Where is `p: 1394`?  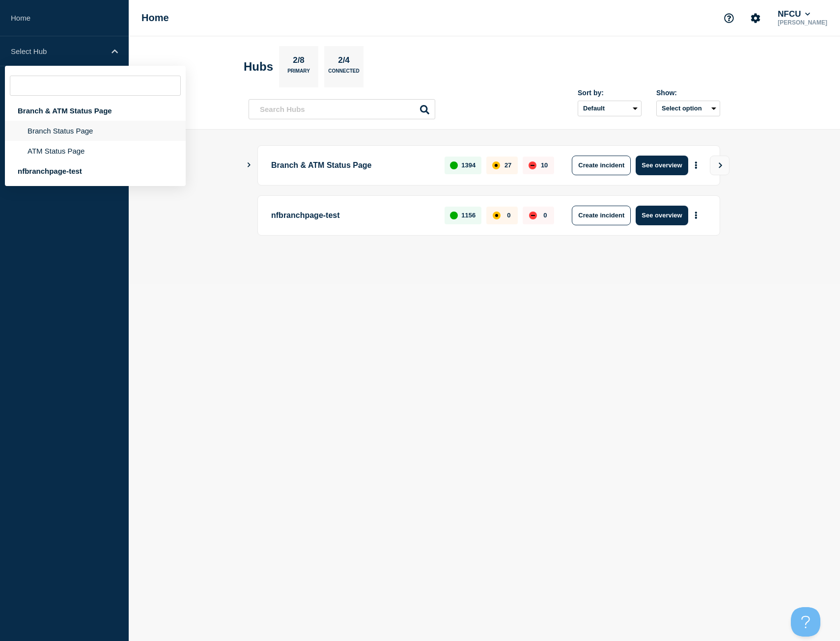 p: 1394 is located at coordinates (468, 165).